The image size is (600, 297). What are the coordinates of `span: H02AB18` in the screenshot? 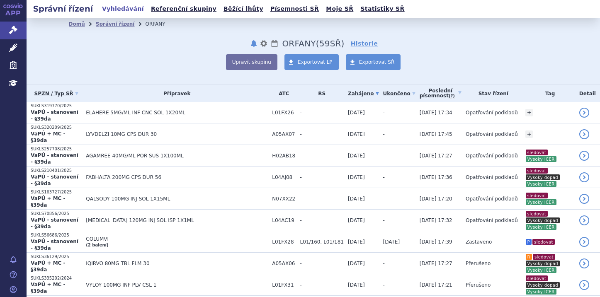 It's located at (284, 156).